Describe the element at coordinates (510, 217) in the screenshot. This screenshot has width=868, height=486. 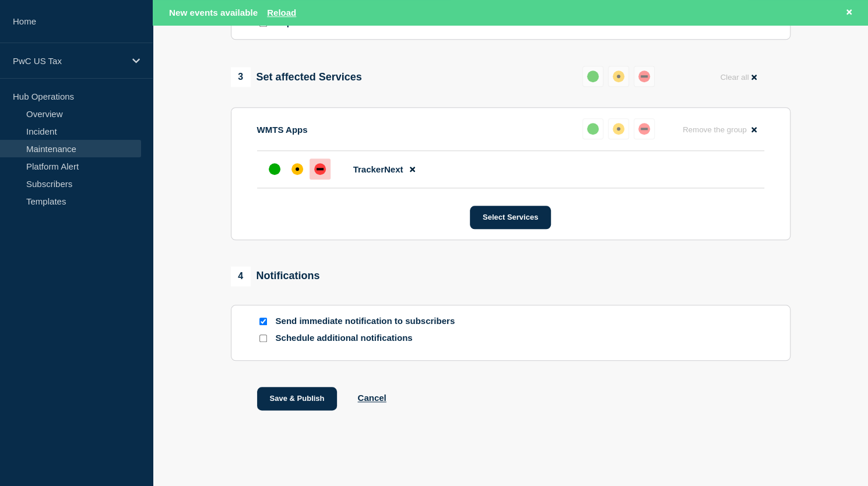
I see `button: Select Services` at that location.